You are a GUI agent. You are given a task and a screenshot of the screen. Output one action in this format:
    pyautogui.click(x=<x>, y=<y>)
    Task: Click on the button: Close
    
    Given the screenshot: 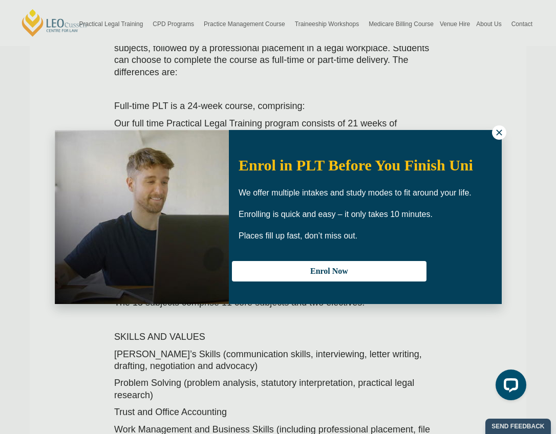 What is the action you would take?
    pyautogui.click(x=499, y=133)
    